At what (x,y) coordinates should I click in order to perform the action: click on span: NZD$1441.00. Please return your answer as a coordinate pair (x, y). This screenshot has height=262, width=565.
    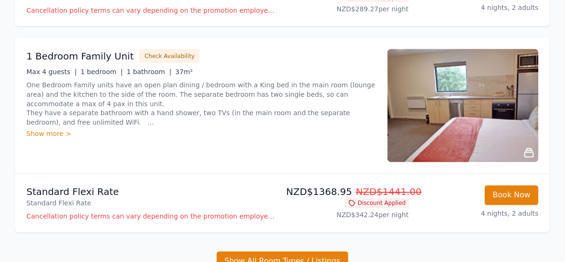
    Looking at the image, I should click on (389, 192).